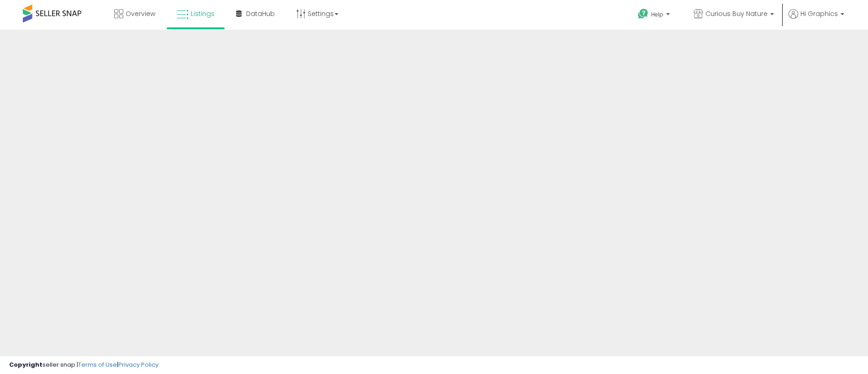 Image resolution: width=868 pixels, height=374 pixels. I want to click on i: Get Help, so click(643, 14).